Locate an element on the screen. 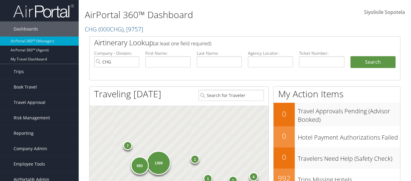 The width and height of the screenshot is (411, 181). span: , [ 9757 ] is located at coordinates (133, 29).